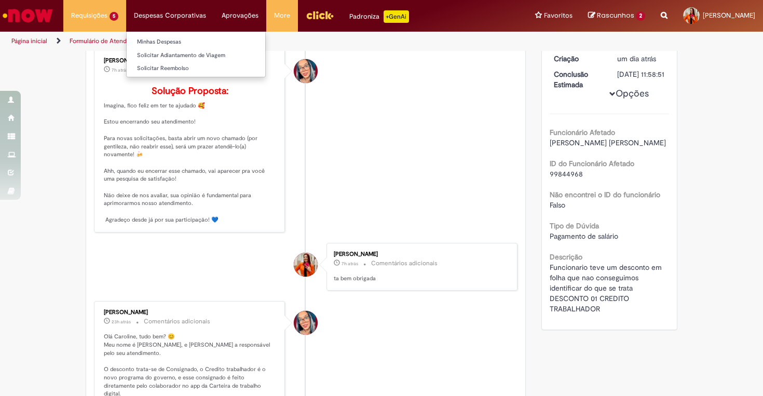 Image resolution: width=763 pixels, height=396 pixels. What do you see at coordinates (196, 42) in the screenshot?
I see `a: Minhas Despesas` at bounding box center [196, 42].